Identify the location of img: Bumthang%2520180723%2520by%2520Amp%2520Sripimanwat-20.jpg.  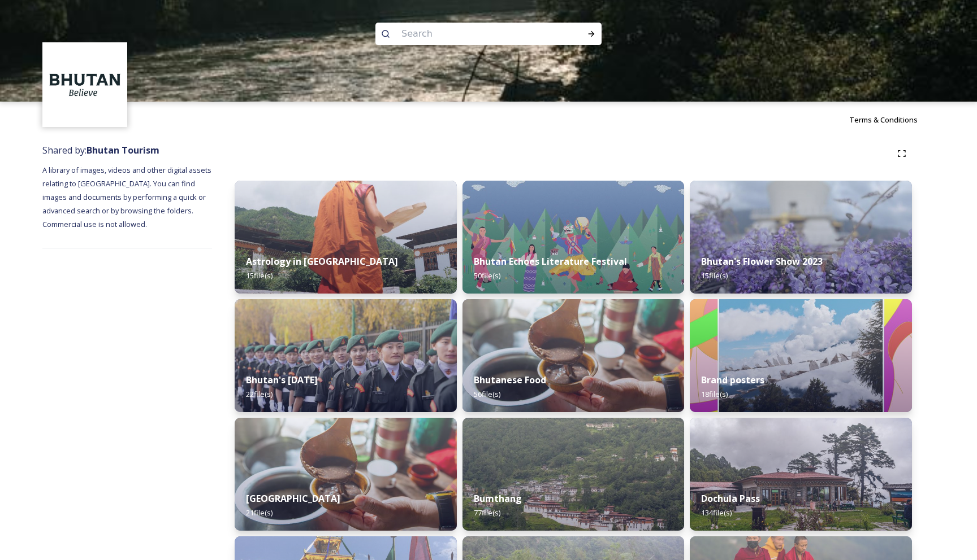
(574, 474).